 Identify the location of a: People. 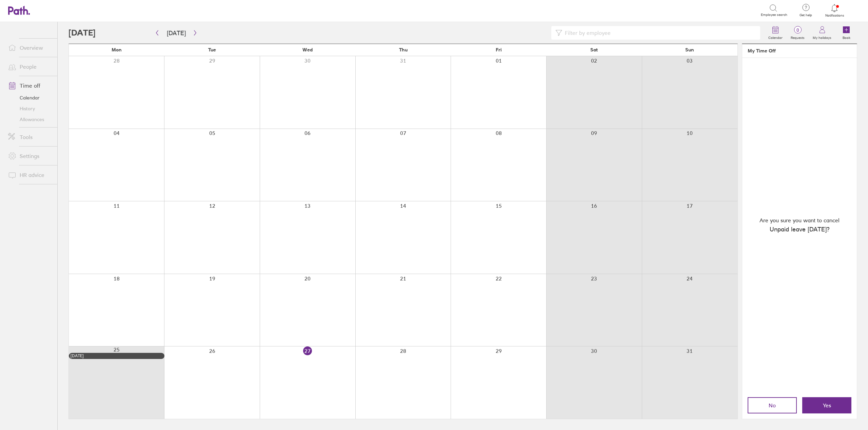
(30, 67).